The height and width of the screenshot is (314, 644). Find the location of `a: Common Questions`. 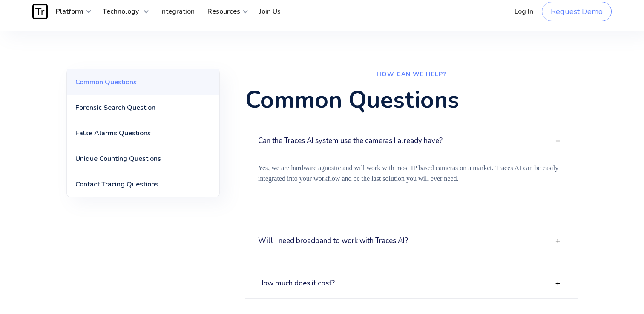

a: Common Questions is located at coordinates (143, 82).